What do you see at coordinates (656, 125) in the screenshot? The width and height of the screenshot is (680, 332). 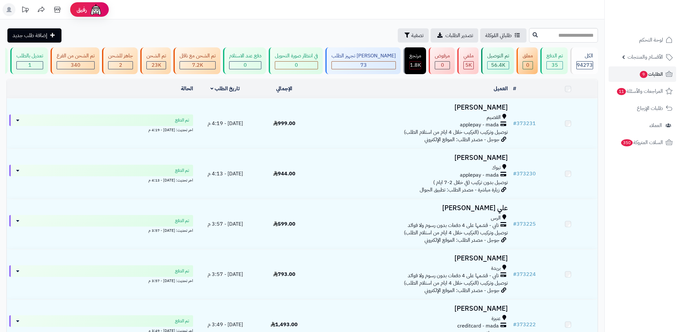 I see `span: العملاء` at bounding box center [656, 125].